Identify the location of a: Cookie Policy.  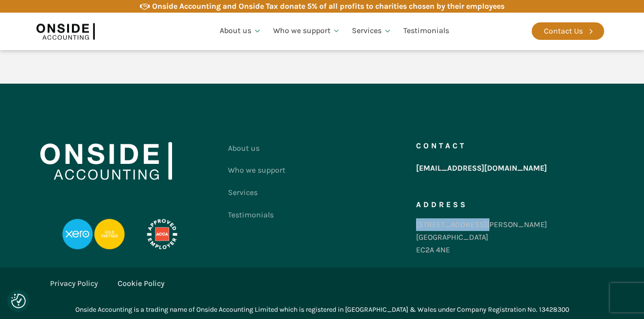
(141, 283).